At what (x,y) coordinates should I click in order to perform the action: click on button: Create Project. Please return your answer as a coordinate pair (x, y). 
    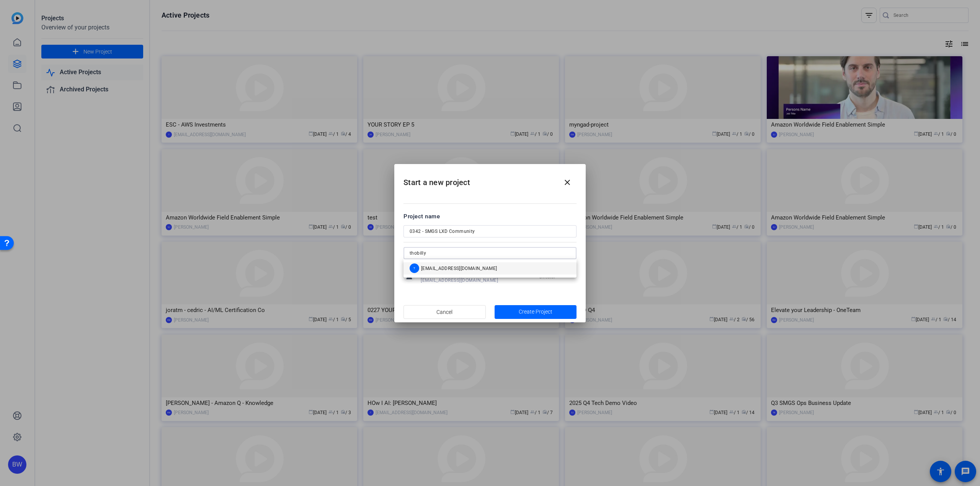
    Looking at the image, I should click on (536, 312).